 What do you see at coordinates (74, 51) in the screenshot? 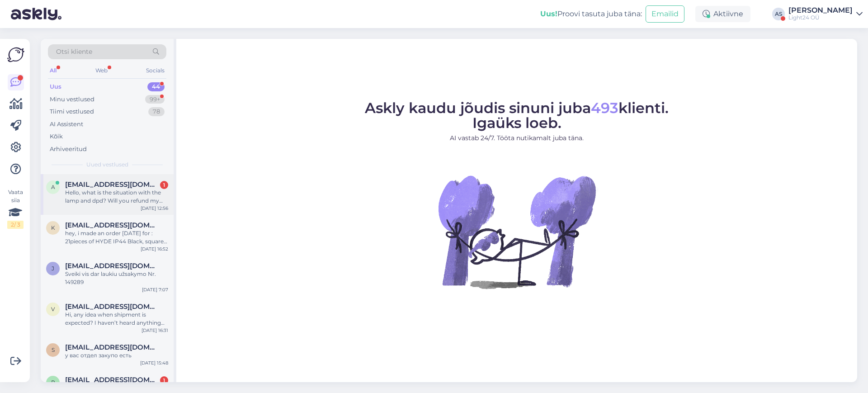
I see `span: Otsi kliente` at bounding box center [74, 51].